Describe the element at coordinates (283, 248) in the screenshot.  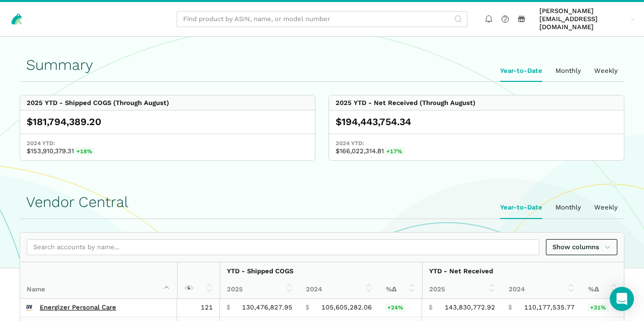
I see `input: Search accounts by name...` at that location.